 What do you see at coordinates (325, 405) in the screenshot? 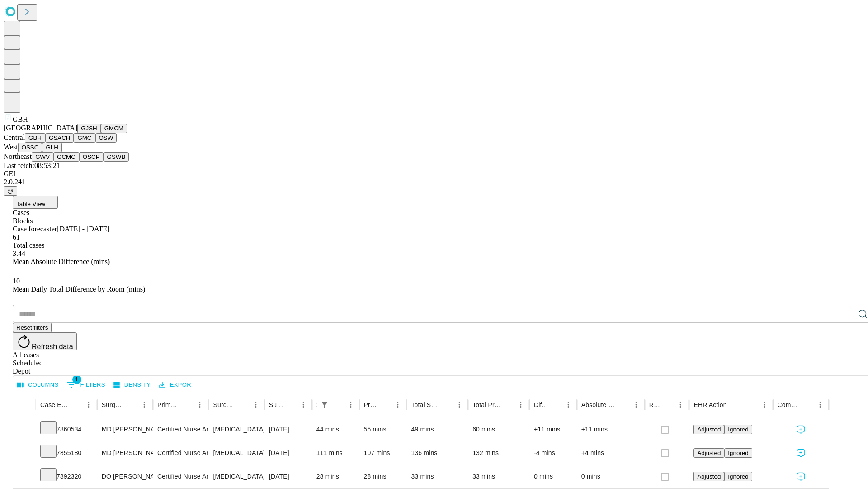
I see `button: Show filters` at bounding box center [325, 405].